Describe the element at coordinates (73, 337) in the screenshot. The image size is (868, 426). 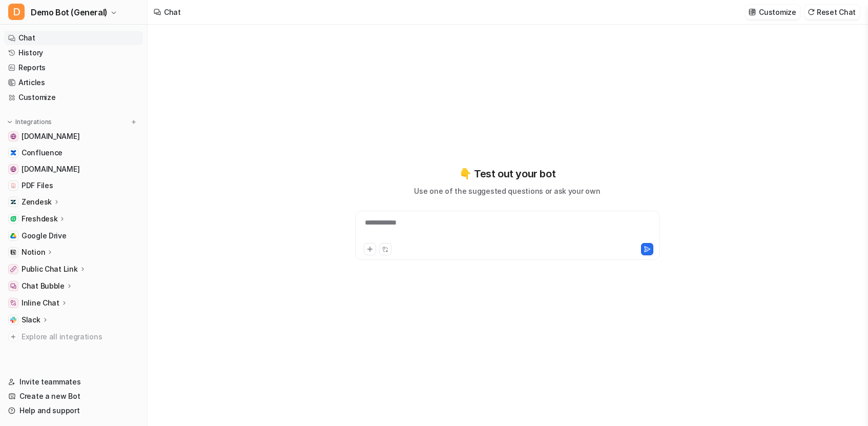
I see `a: Explore all integrations` at that location.